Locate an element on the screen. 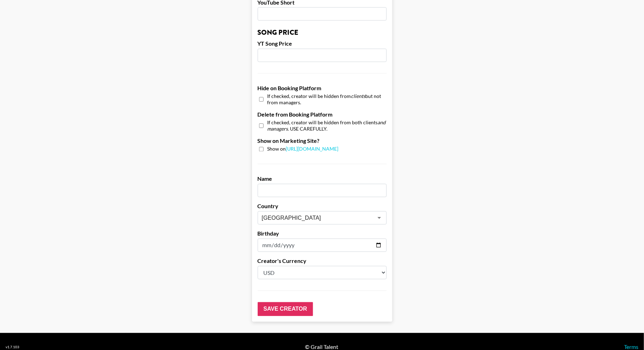 The height and width of the screenshot is (350, 644). input: Save Creator is located at coordinates (286, 309).